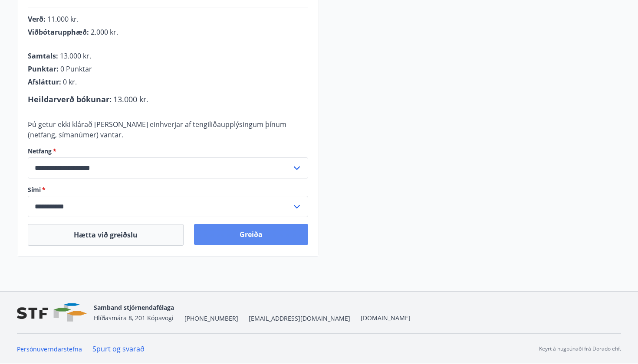 The image size is (638, 364). What do you see at coordinates (43, 69) in the screenshot?
I see `span: Punktar :` at bounding box center [43, 69].